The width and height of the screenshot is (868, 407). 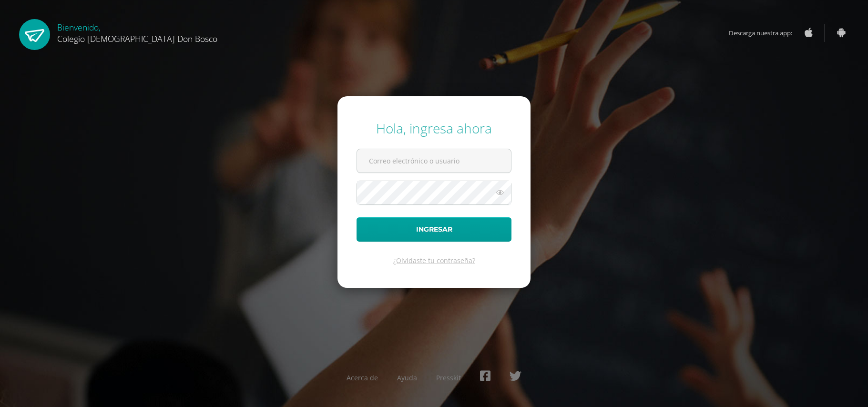 I want to click on button: Ingresar, so click(x=434, y=229).